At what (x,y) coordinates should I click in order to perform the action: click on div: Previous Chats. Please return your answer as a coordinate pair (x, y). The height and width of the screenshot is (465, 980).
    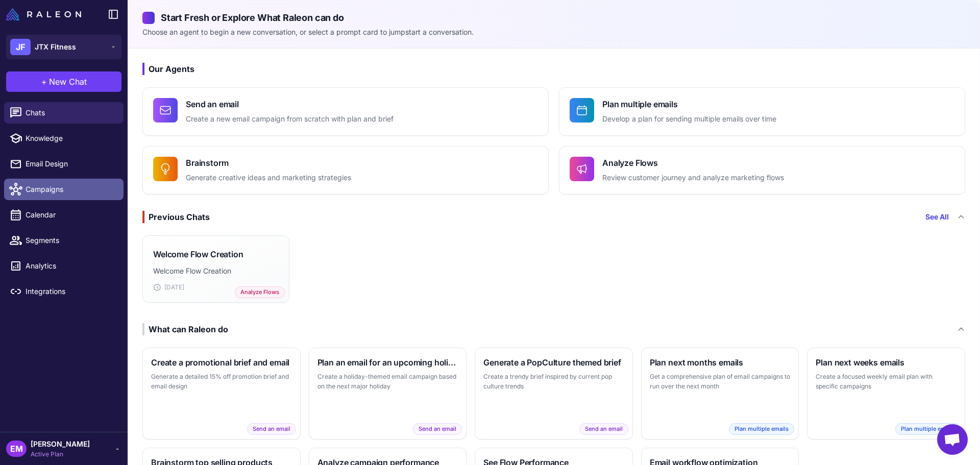
    Looking at the image, I should click on (176, 217).